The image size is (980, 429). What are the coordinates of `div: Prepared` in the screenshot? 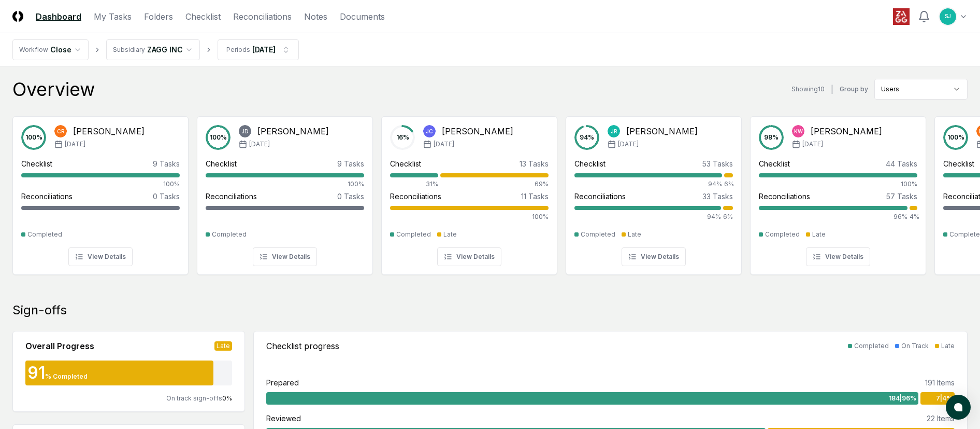 It's located at (282, 382).